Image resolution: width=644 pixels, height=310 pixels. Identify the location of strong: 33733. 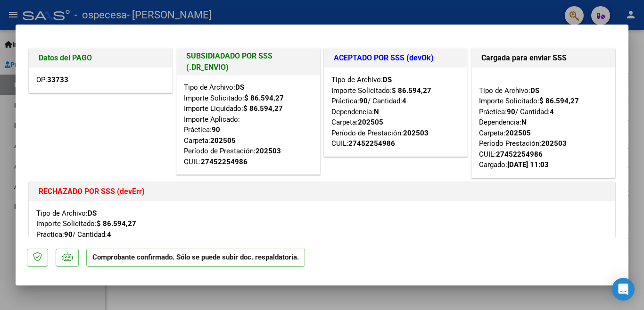
(58, 80).